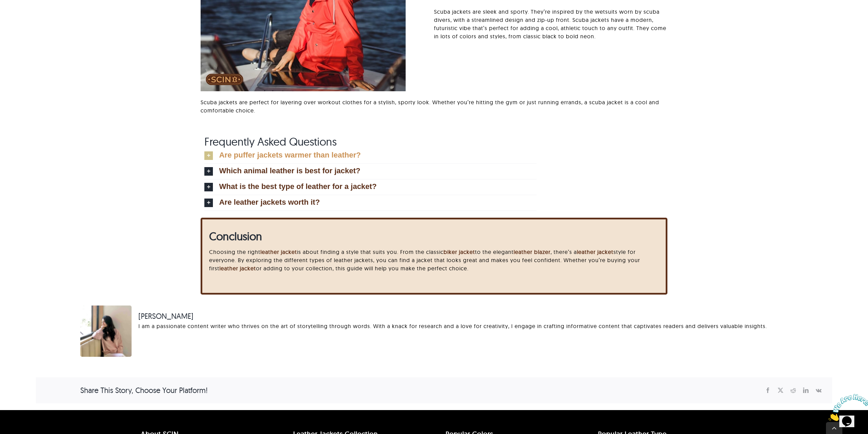 This screenshot has height=434, width=868. What do you see at coordinates (289, 171) in the screenshot?
I see `span: Which animal leather is best for jacket?` at bounding box center [289, 171].